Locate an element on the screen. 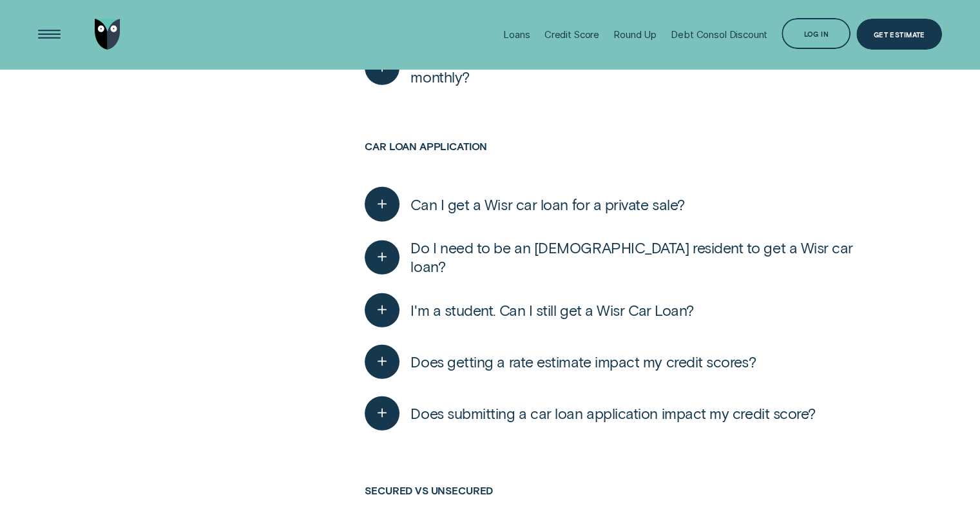  a: Get Estimate is located at coordinates (899, 34).